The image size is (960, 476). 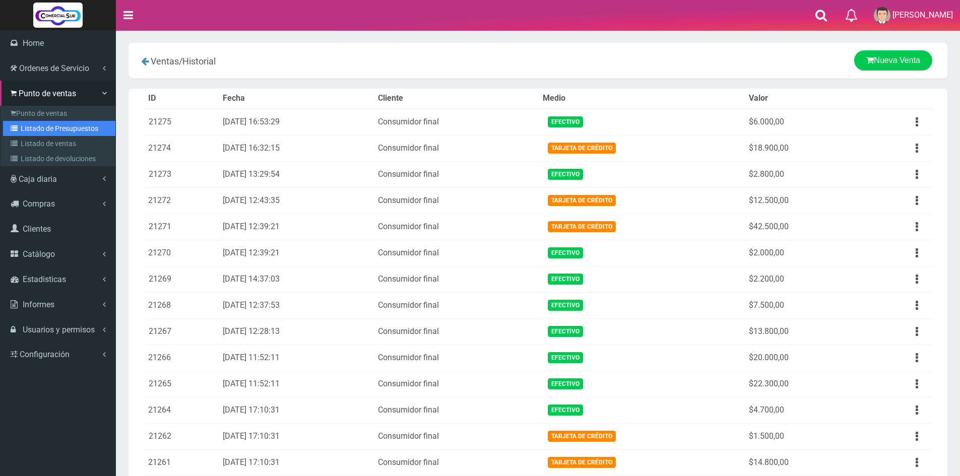 What do you see at coordinates (165, 61) in the screenshot?
I see `span: Ventas` at bounding box center [165, 61].